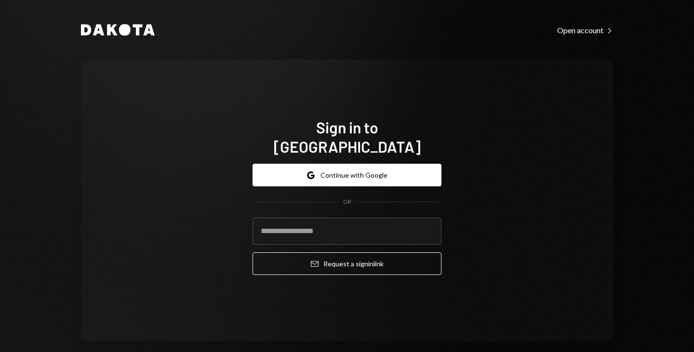 The image size is (694, 352). I want to click on a: Open account, so click(585, 30).